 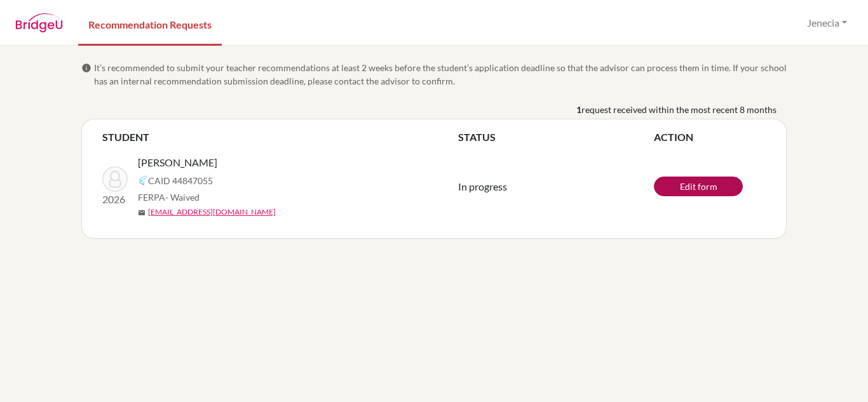 I want to click on span: FERPA, so click(x=168, y=197).